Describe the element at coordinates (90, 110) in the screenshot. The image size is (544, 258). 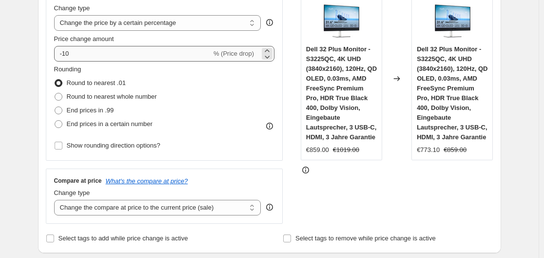
I see `span: End prices in .99` at that location.